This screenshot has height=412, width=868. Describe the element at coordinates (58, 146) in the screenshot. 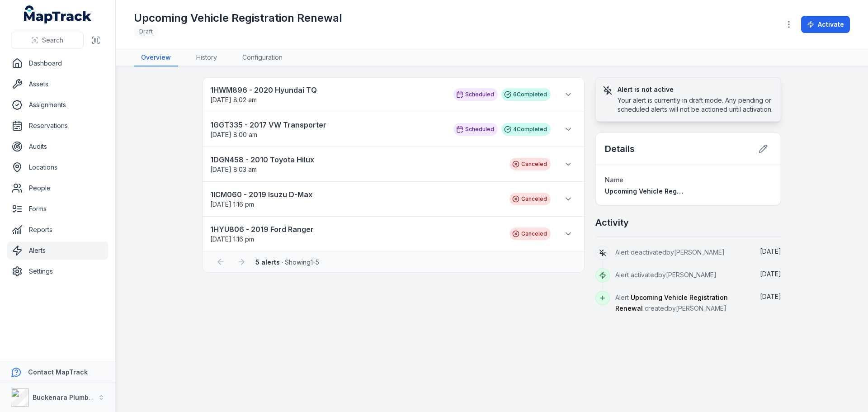

I see `a: Audits` at that location.